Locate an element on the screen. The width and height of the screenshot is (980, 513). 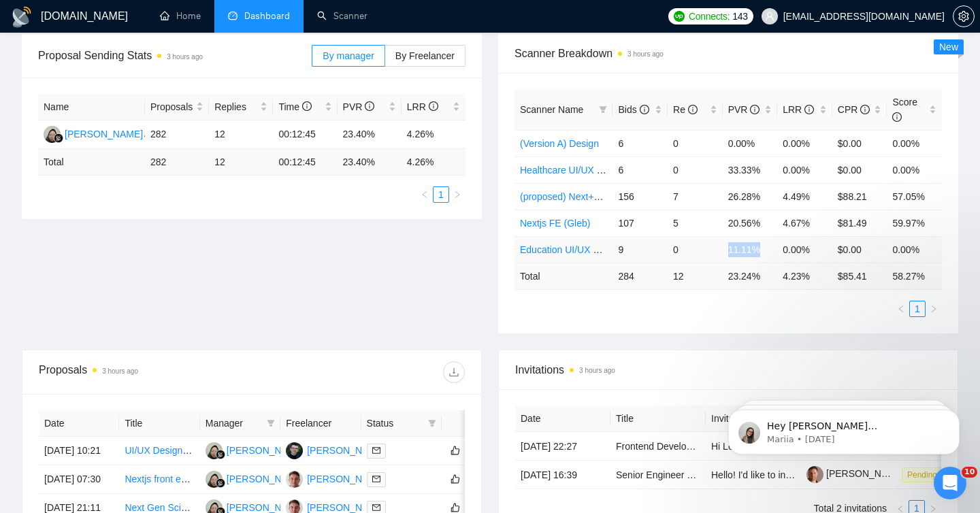
span: Manager is located at coordinates (233, 423).